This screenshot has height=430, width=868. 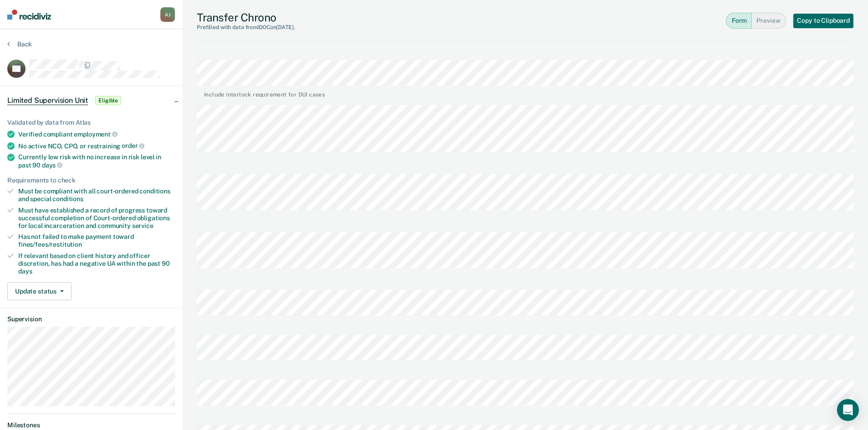 What do you see at coordinates (246, 21) in the screenshot?
I see `div: Transfer Chrono` at bounding box center [246, 21].